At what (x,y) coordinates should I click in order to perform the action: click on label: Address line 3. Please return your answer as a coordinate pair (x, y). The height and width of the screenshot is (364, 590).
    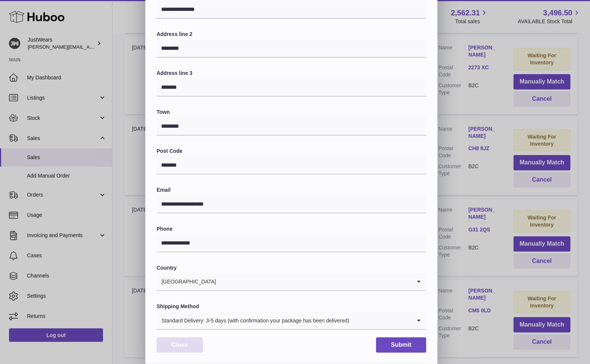
    Looking at the image, I should click on (291, 73).